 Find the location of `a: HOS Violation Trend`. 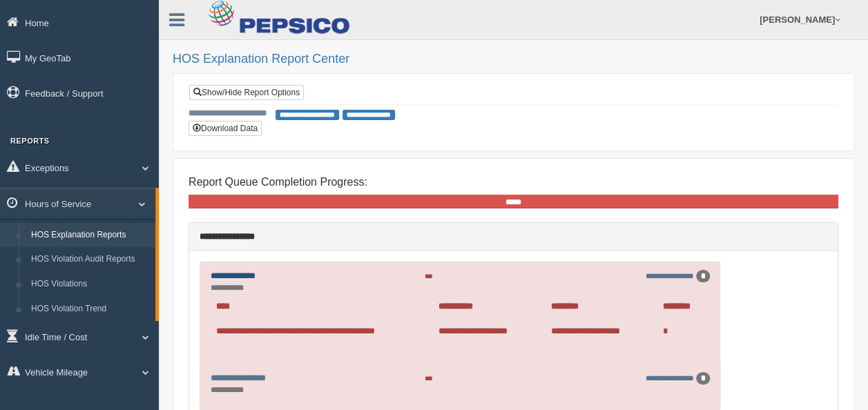

a: HOS Violation Trend is located at coordinates (90, 309).